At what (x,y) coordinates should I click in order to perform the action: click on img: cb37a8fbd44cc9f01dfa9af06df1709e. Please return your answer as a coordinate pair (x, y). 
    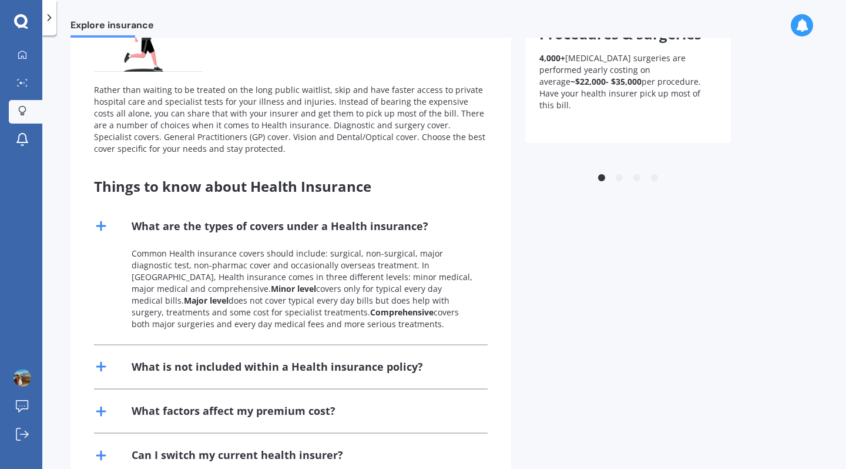
    Looking at the image, I should click on (22, 377).